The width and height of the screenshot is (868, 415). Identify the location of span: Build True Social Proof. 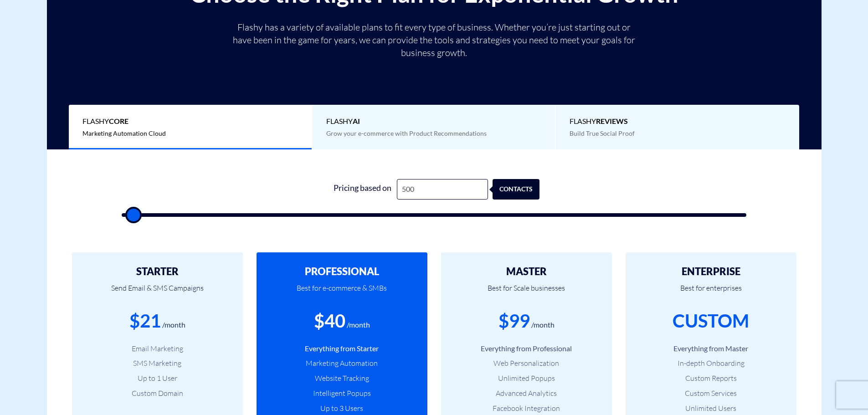
(602, 133).